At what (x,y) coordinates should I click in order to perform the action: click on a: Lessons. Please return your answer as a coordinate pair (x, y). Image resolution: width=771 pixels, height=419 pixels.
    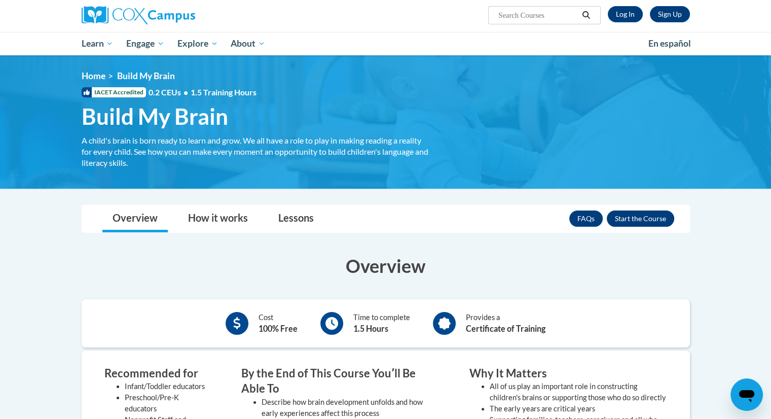
    Looking at the image, I should click on (296, 218).